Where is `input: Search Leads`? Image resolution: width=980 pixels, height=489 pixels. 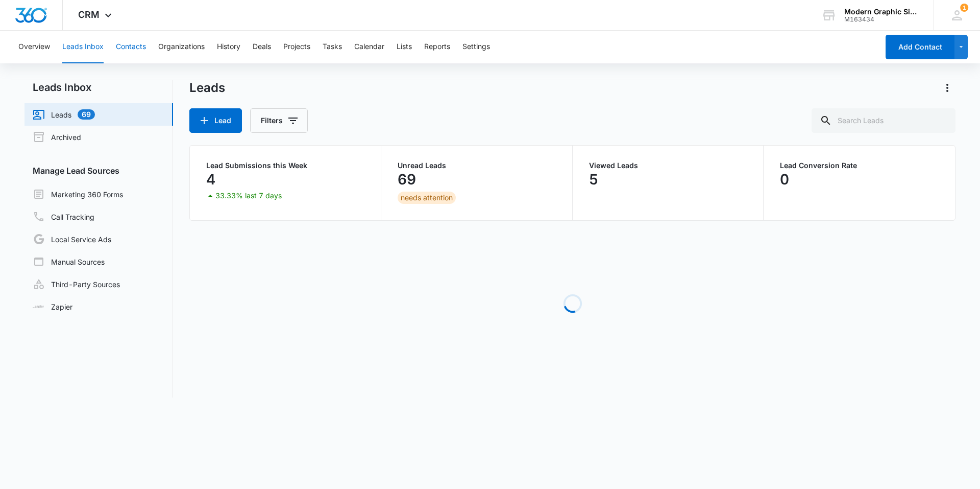 input: Search Leads is located at coordinates (883, 120).